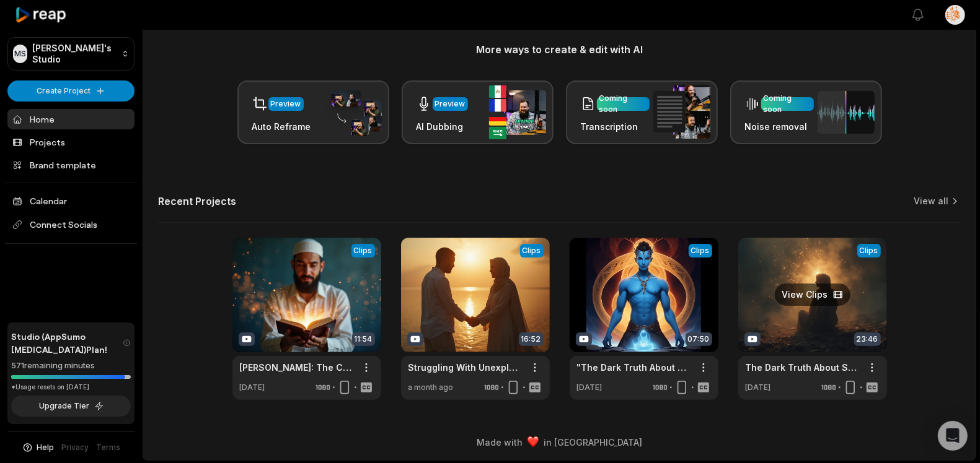  Describe the element at coordinates (197, 201) in the screenshot. I see `h2: Recent Projects` at that location.